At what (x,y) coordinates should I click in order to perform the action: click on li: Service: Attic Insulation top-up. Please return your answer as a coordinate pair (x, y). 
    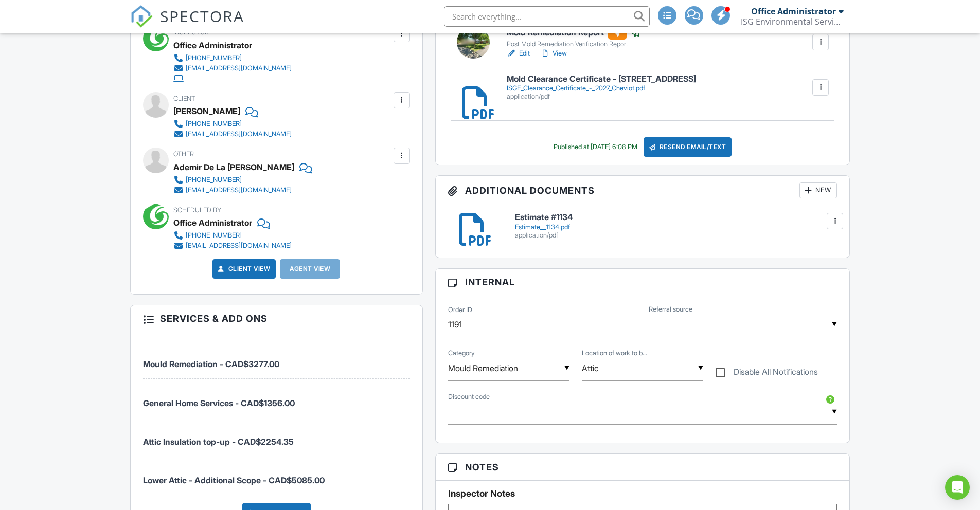
    Looking at the image, I should click on (276, 436).